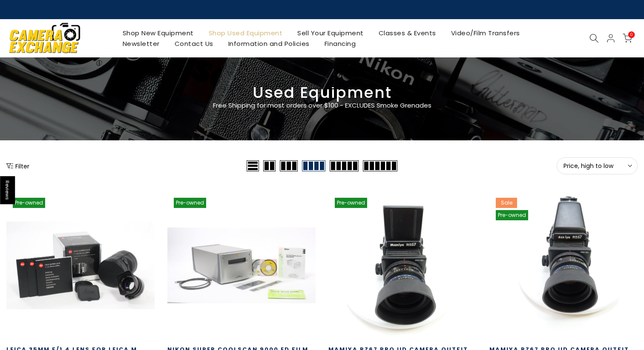 The width and height of the screenshot is (644, 350). I want to click on p: Free Shipping for most orders over $100 - EXCLUDES Smoke Grenades, so click(322, 105).